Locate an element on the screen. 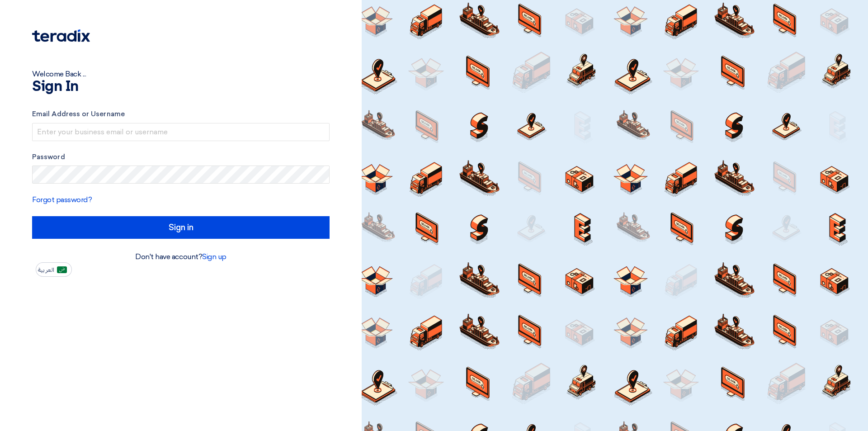 Image resolution: width=868 pixels, height=431 pixels. img: ar-AR.png is located at coordinates (62, 269).